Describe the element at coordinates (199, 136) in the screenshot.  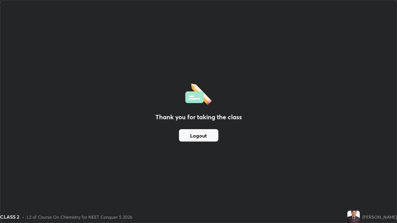
I see `button: Logout` at that location.